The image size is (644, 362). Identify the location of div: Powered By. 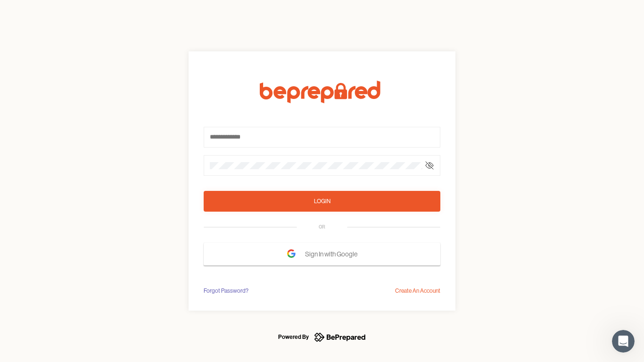
(293, 337).